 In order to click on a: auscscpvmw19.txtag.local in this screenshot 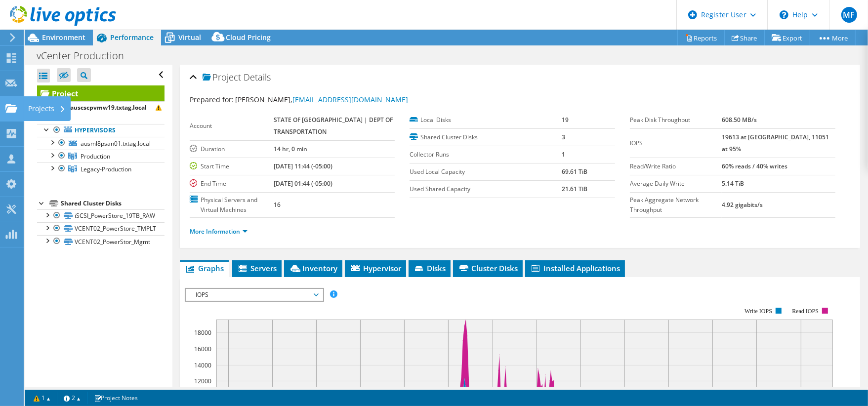, I will do `click(101, 108)`.